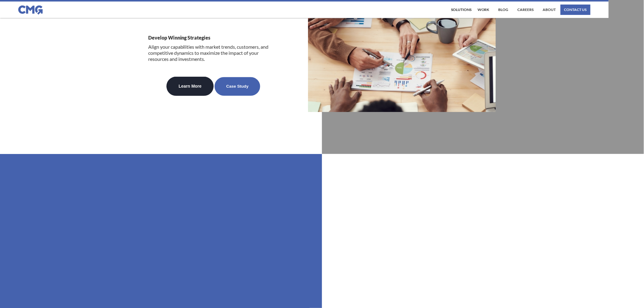  I want to click on h2: Develop Winning Strategies, so click(214, 38).